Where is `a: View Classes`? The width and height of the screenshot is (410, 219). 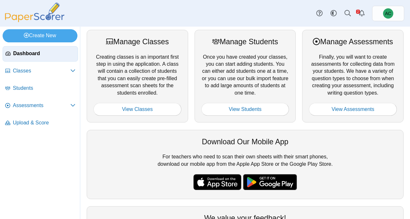
a: View Classes is located at coordinates (137, 109).